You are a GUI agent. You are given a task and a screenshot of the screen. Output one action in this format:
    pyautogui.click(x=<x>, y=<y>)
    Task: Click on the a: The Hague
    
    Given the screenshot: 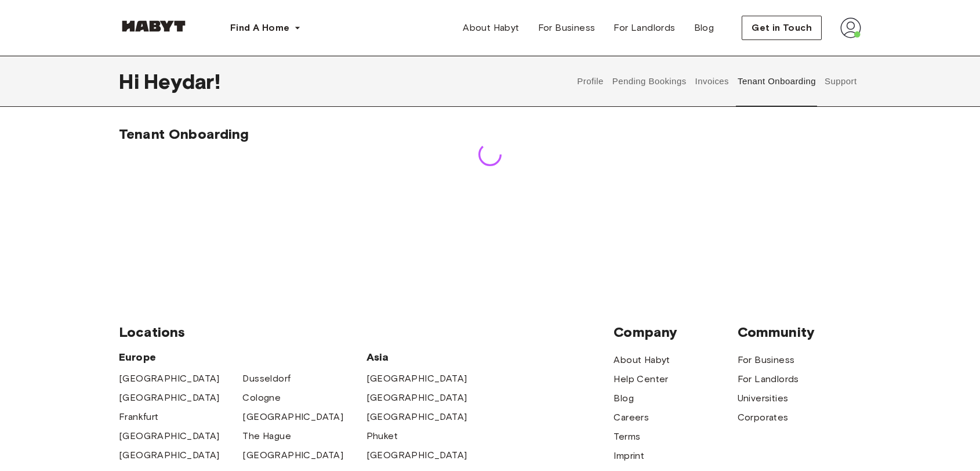 What is the action you would take?
    pyautogui.click(x=267, y=436)
    